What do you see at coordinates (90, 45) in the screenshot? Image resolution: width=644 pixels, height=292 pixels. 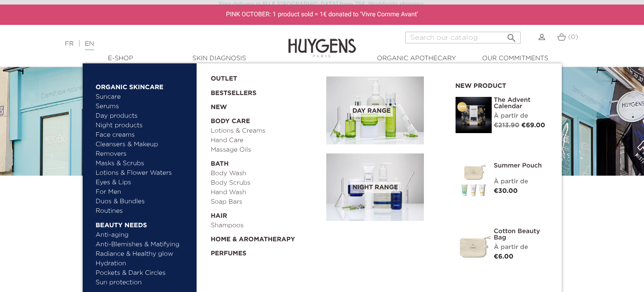 I see `a: EN` at bounding box center [90, 45].